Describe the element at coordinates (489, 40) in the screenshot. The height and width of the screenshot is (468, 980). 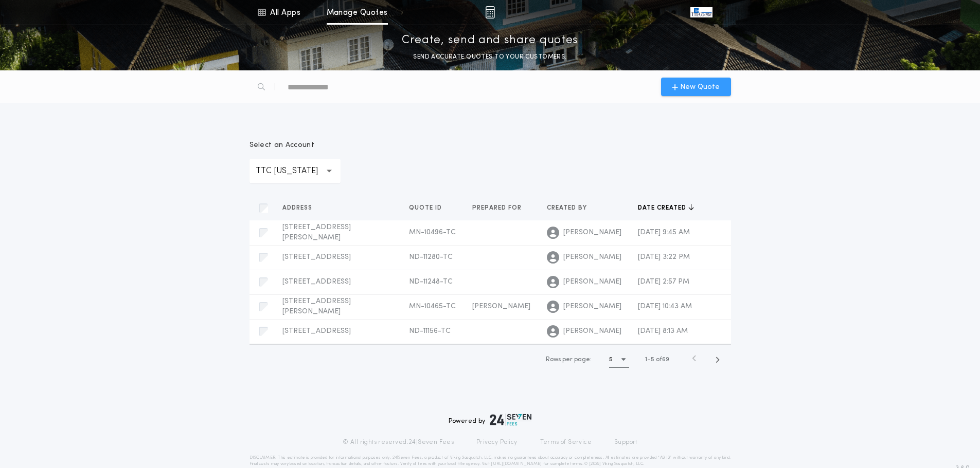
I see `p: Create, send and share quotes` at that location.